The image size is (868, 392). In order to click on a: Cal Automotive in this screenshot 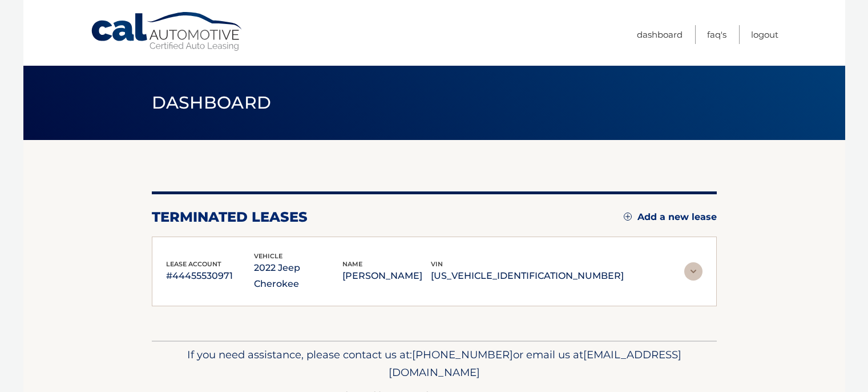, I will do `click(167, 31)`.